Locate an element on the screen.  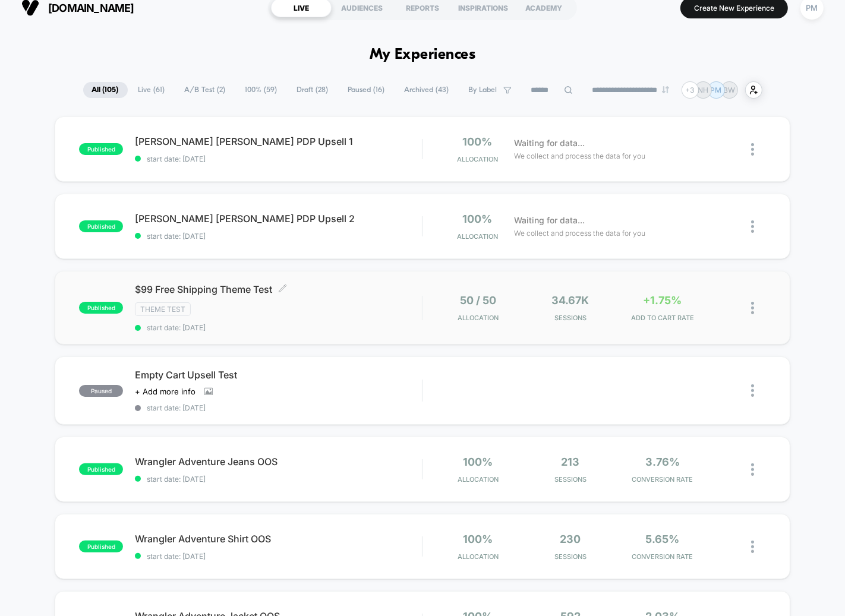
p: PM is located at coordinates (716, 90).